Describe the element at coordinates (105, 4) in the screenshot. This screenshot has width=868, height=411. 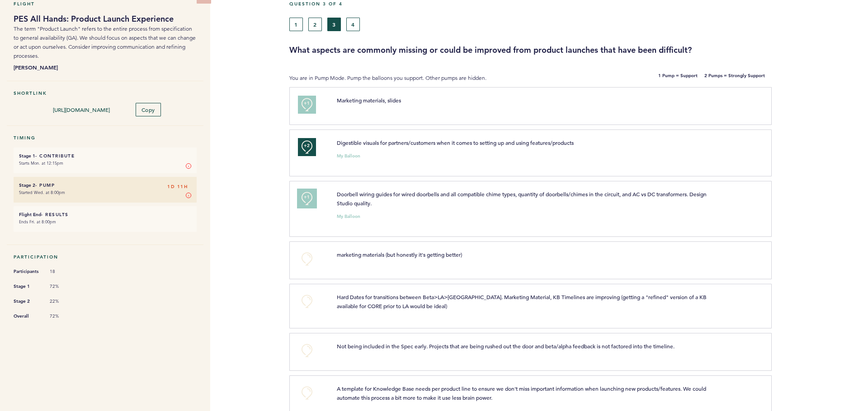
I see `h5: Flight` at that location.